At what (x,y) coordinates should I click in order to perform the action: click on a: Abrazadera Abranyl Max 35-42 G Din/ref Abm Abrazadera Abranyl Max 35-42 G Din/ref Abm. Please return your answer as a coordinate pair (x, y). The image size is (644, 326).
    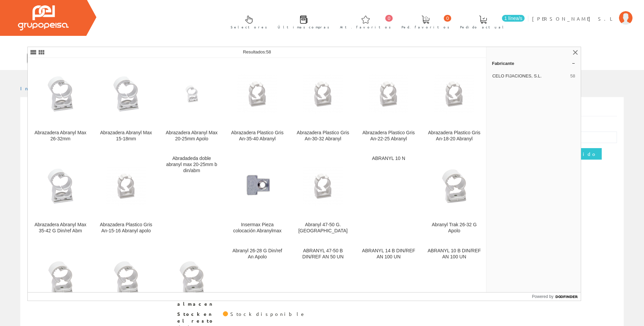
    Looking at the image, I should click on (60, 196).